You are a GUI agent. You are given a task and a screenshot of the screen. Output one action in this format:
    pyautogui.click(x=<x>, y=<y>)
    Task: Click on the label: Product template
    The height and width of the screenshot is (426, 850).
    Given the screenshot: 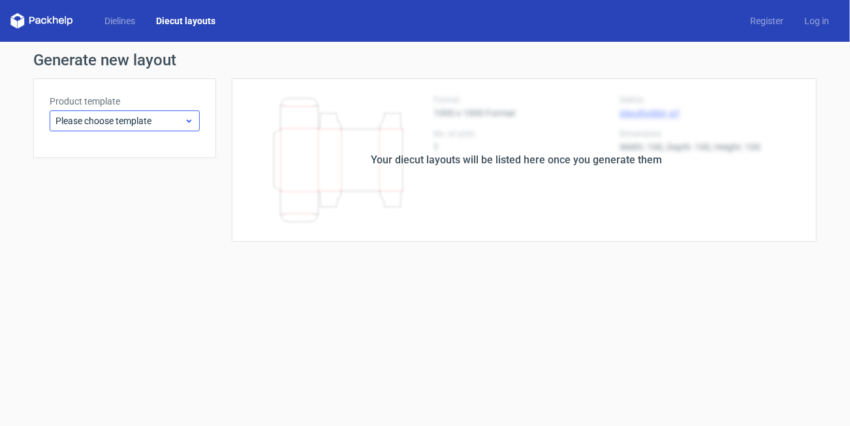 What is the action you would take?
    pyautogui.click(x=125, y=101)
    